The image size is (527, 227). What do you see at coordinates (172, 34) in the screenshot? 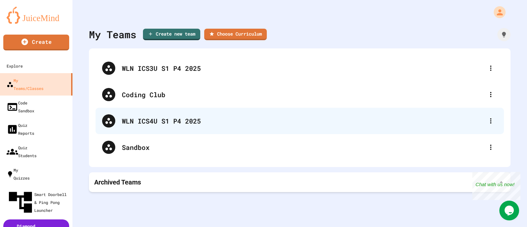
I see `a: Create new team` at bounding box center [172, 34].